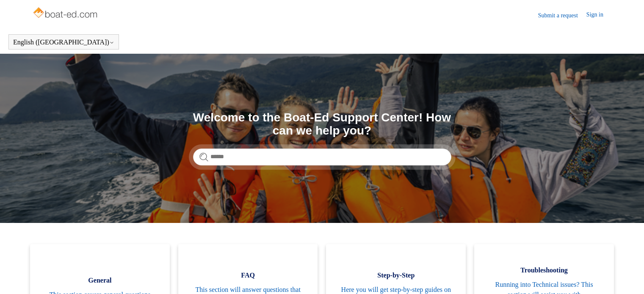 Image resolution: width=644 pixels, height=294 pixels. I want to click on span: FAQ, so click(248, 276).